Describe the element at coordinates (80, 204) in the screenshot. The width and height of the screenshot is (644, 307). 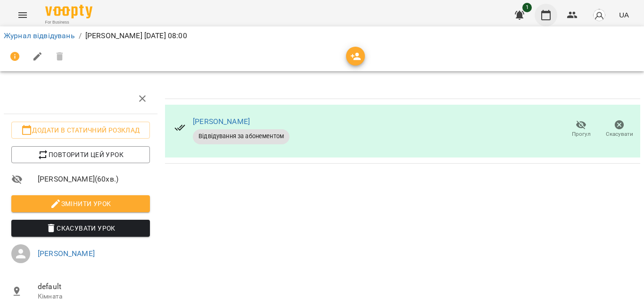
I see `button: Змінити урок` at that location.